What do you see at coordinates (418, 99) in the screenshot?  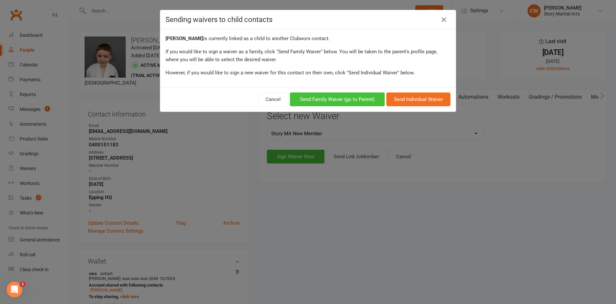 I see `button: Send Individual Waiver` at bounding box center [418, 99].